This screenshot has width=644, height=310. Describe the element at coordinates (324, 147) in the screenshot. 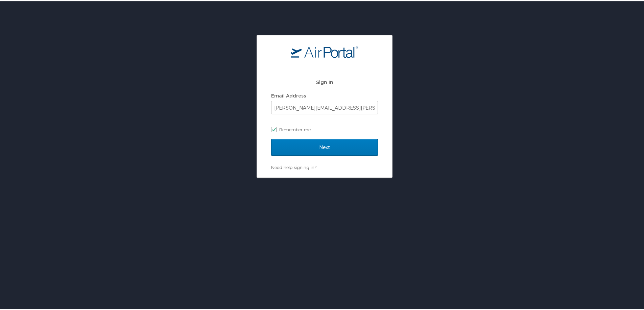

I see `input: Next` at that location.